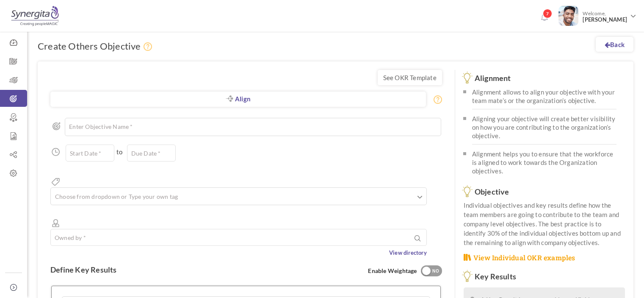 The width and height of the screenshot is (644, 298). What do you see at coordinates (238, 99) in the screenshot?
I see `a: Align` at bounding box center [238, 99].